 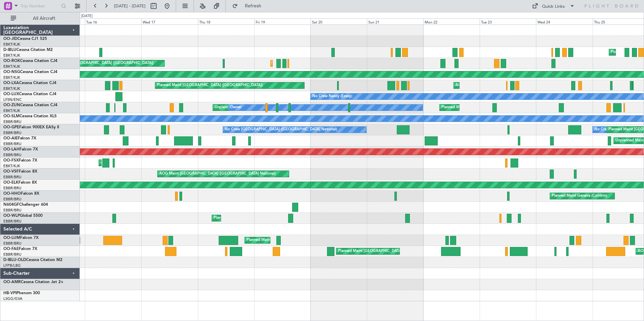 What do you see at coordinates (553, 6) in the screenshot?
I see `button: Quick Links` at bounding box center [553, 6].